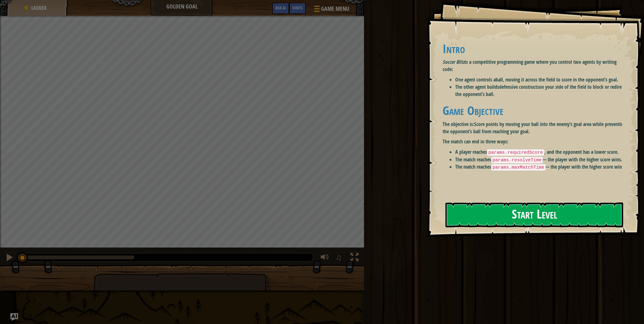 The width and height of the screenshot is (644, 324). Describe the element at coordinates (499, 80) in the screenshot. I see `strong: ball` at that location.